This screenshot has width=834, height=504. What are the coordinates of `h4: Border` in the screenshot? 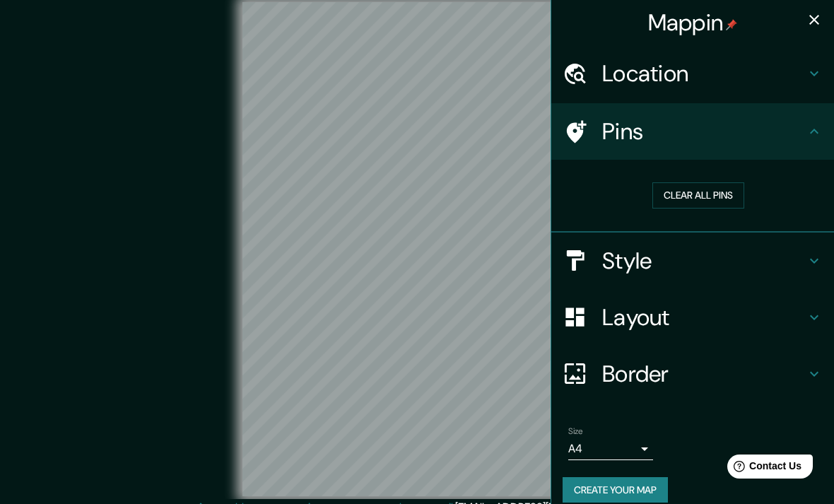 It's located at (704, 374).